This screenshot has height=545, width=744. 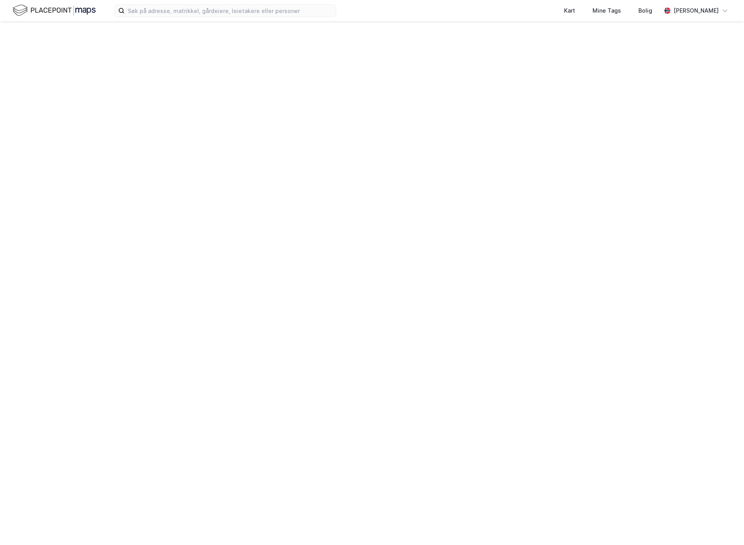 I want to click on div: Bolig, so click(x=645, y=11).